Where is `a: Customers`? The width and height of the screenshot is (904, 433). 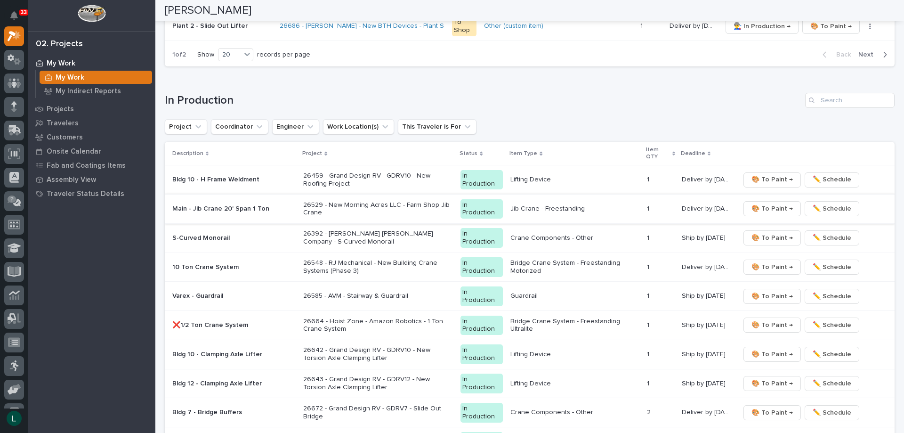 a: Customers is located at coordinates (92, 137).